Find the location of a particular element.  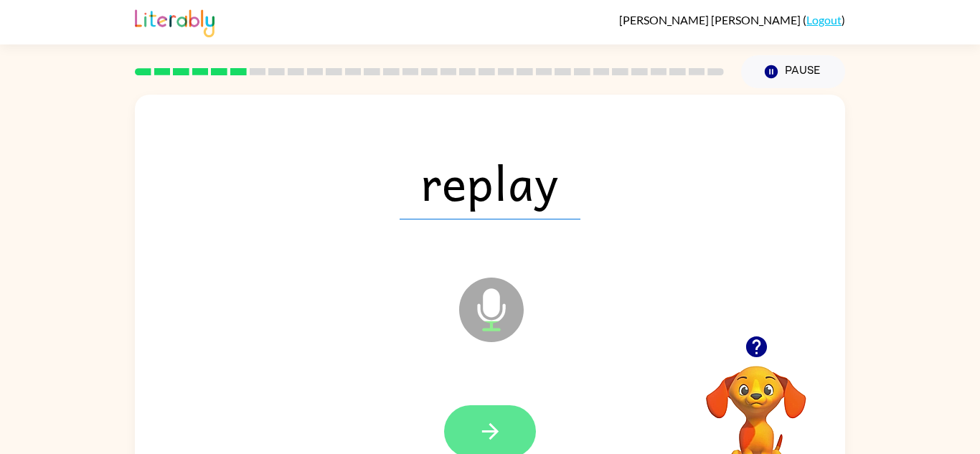

span: replay is located at coordinates (490, 182).